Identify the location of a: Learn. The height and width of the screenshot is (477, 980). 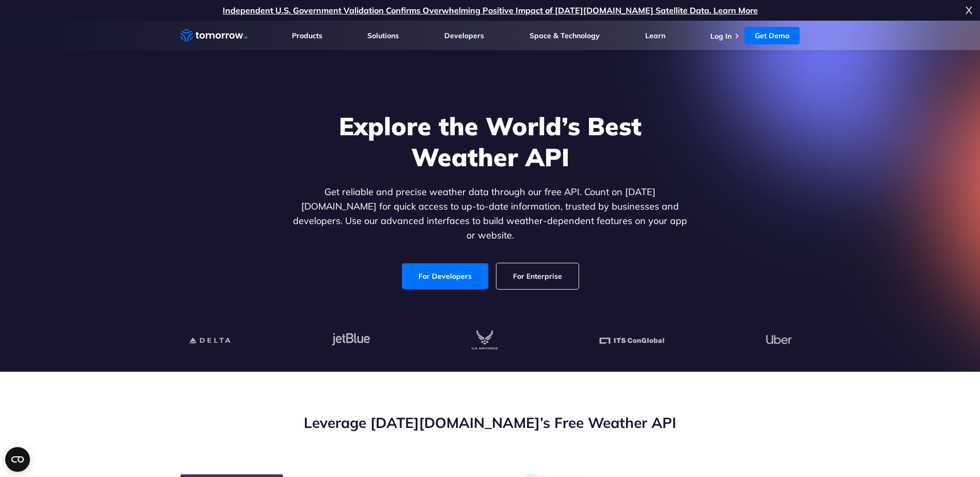
(655, 36).